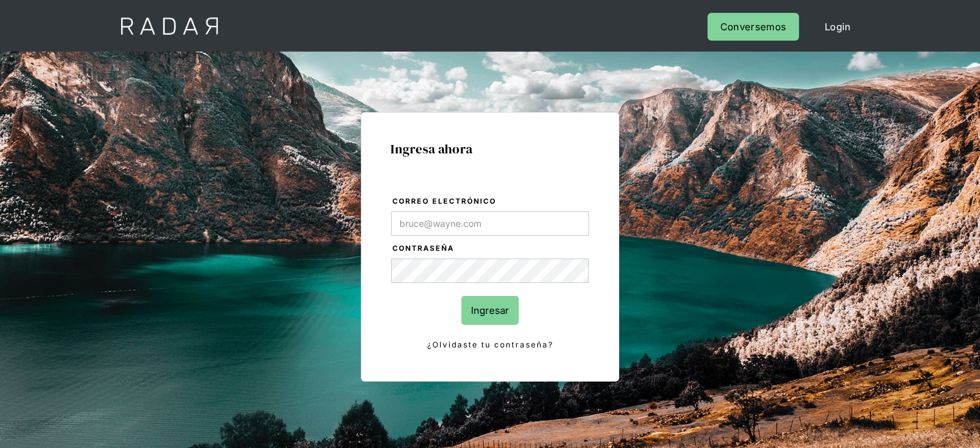 The image size is (980, 448). What do you see at coordinates (490, 345) in the screenshot?
I see `a: ¿Olvidaste tu contraseña?` at bounding box center [490, 345].